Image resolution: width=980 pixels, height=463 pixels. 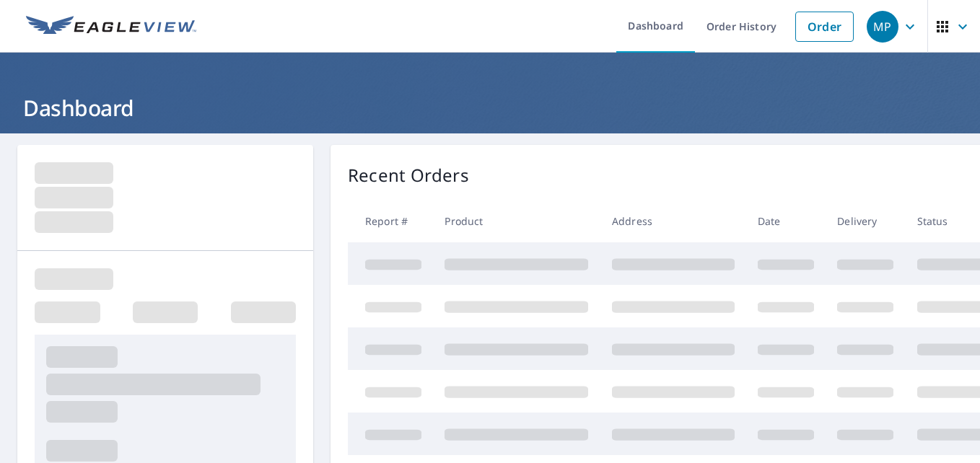 I want to click on a: Order, so click(x=824, y=27).